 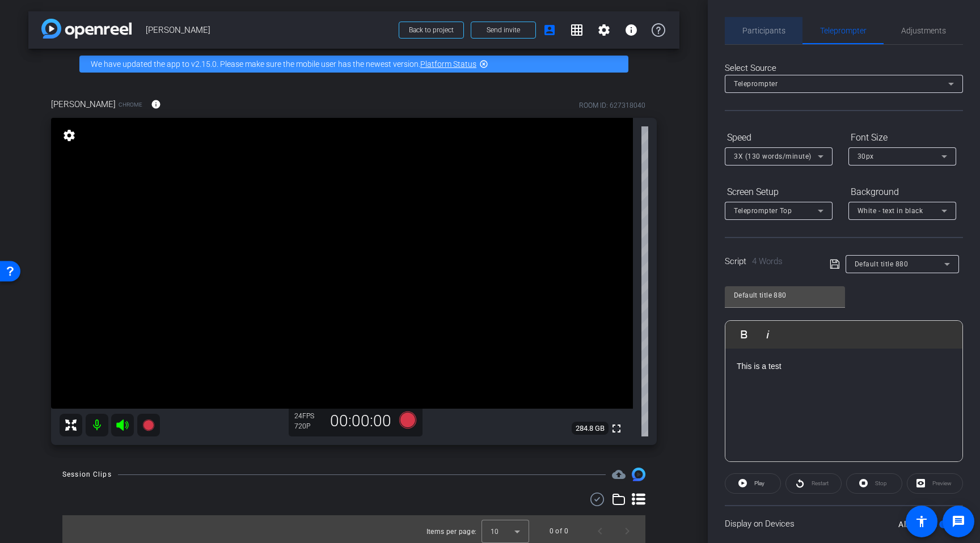 I want to click on mat-icon: accessibility, so click(x=922, y=521).